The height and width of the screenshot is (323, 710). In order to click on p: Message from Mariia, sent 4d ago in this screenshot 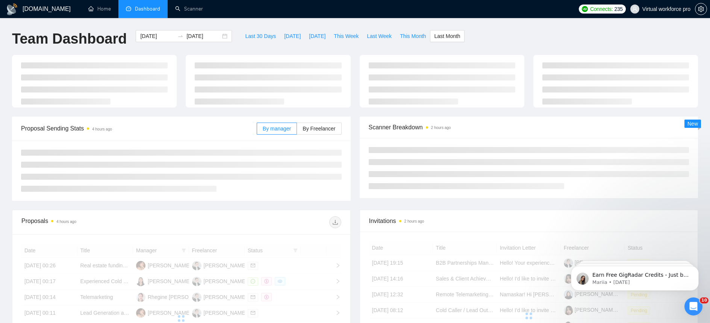, I will do `click(81, 32)`.